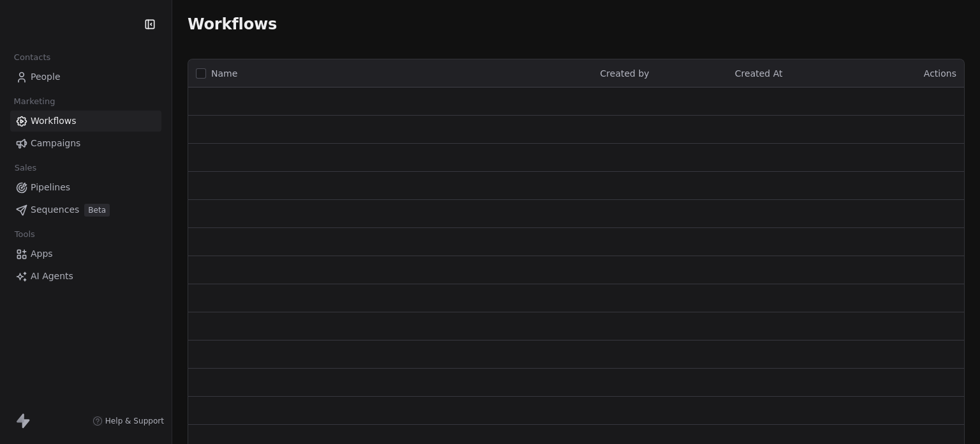  What do you see at coordinates (86, 121) in the screenshot?
I see `a: Workflows` at bounding box center [86, 121].